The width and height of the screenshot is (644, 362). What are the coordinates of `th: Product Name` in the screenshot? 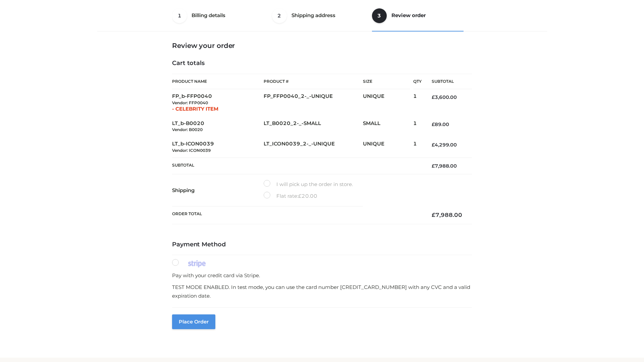 It's located at (218, 81).